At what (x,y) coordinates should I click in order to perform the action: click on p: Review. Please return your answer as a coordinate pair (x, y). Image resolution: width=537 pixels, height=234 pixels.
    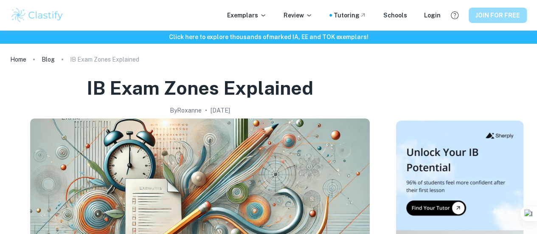
    Looking at the image, I should click on (298, 15).